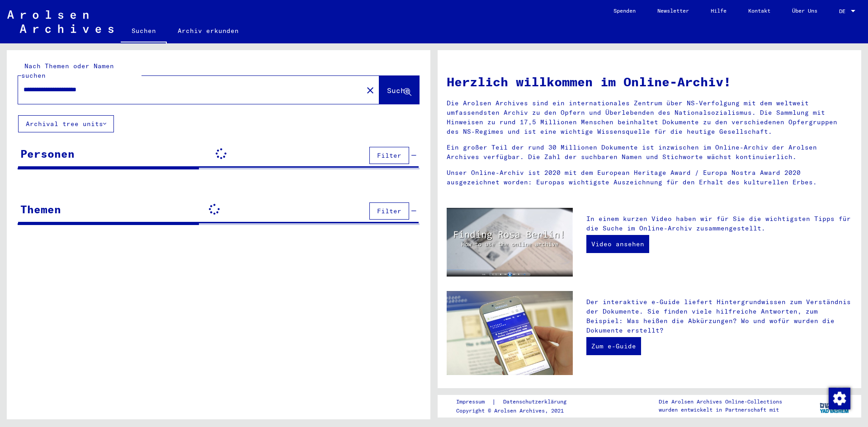 The width and height of the screenshot is (868, 427). What do you see at coordinates (399, 90) in the screenshot?
I see `button: Suche` at bounding box center [399, 90].